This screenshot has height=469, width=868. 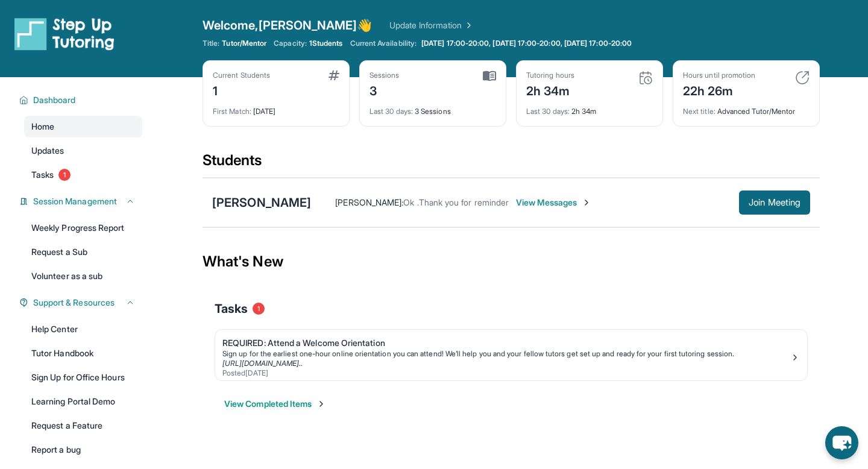 What do you see at coordinates (241, 76) in the screenshot?
I see `div: Current Students` at bounding box center [241, 76].